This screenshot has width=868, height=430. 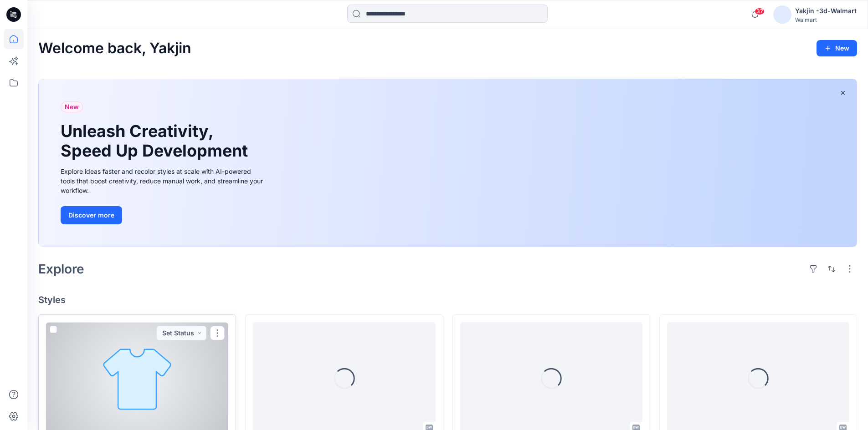 What do you see at coordinates (760, 12) in the screenshot?
I see `span: 37` at bounding box center [760, 12].